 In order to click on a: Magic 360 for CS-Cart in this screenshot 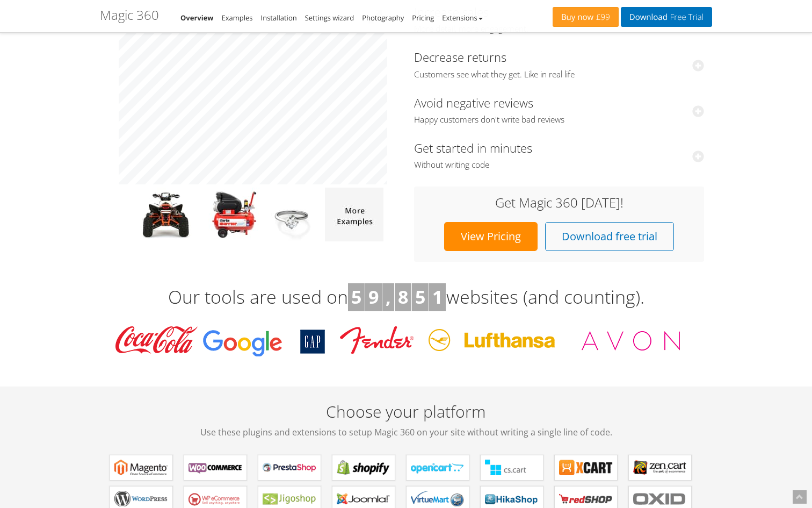, I will do `click(512, 468)`.